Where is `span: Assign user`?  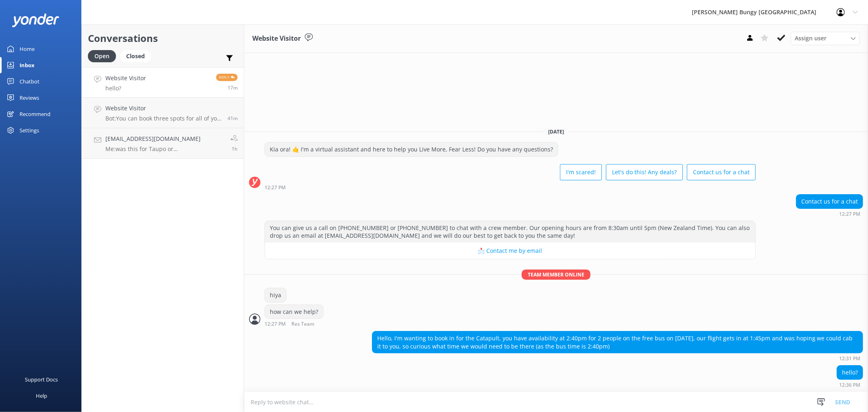 span: Assign user is located at coordinates (810, 39).